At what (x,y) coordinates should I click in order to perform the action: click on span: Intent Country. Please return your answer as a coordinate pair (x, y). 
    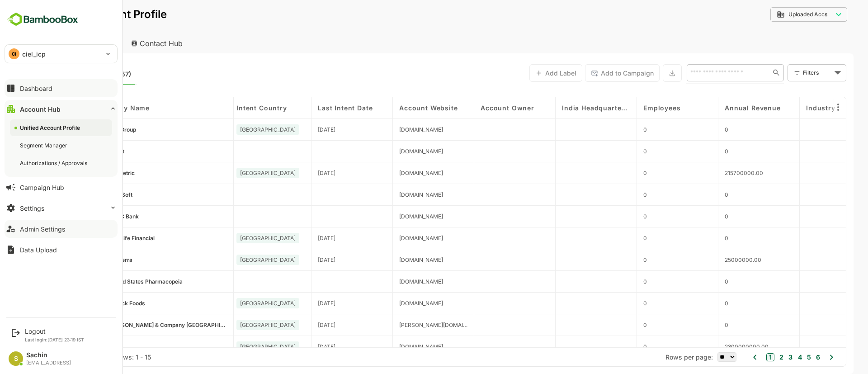
    Looking at the image, I should click on (231, 108).